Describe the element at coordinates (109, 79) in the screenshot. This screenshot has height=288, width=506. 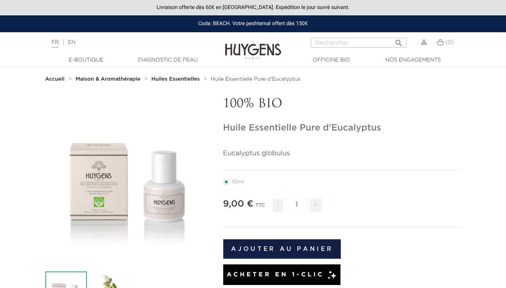
I see `a: Maison & Aromathérapie` at that location.